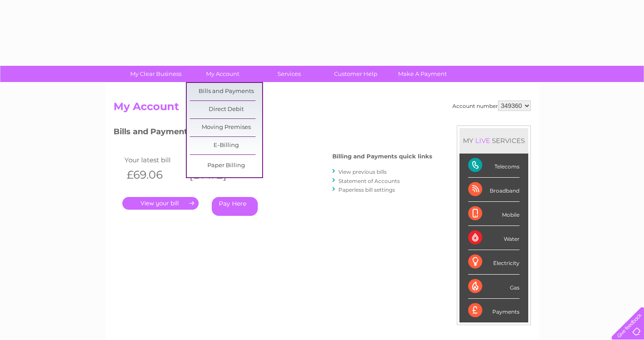 The width and height of the screenshot is (644, 340). Describe the element at coordinates (273, 133) in the screenshot. I see `h3: Bills and Payments` at that location.